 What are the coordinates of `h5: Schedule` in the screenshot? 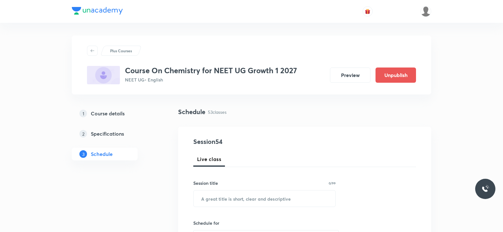 It's located at (102, 154).